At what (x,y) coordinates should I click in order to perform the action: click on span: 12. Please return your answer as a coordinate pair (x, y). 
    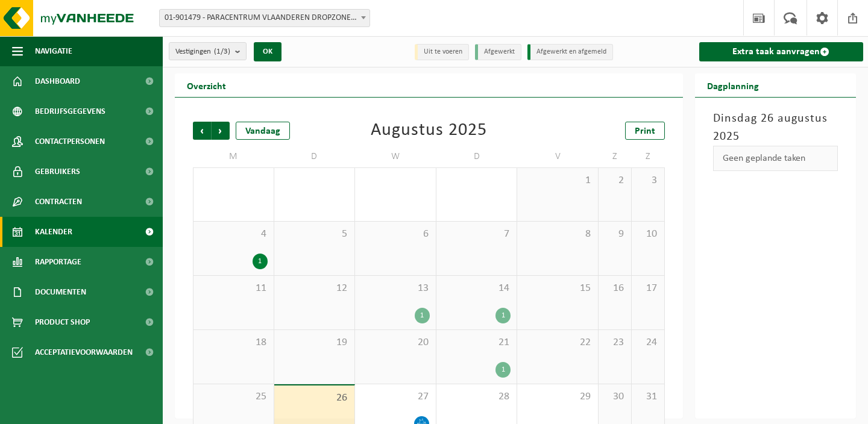
    Looking at the image, I should click on (315, 288).